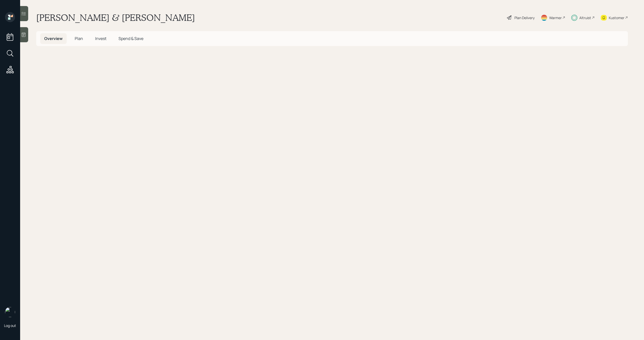 Image resolution: width=644 pixels, height=340 pixels. What do you see at coordinates (585, 18) in the screenshot?
I see `div: Altruist` at bounding box center [585, 18].